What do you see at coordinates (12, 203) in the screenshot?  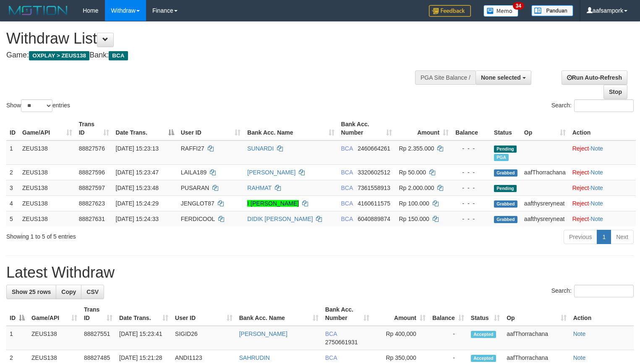 I see `td: 4` at bounding box center [12, 203].